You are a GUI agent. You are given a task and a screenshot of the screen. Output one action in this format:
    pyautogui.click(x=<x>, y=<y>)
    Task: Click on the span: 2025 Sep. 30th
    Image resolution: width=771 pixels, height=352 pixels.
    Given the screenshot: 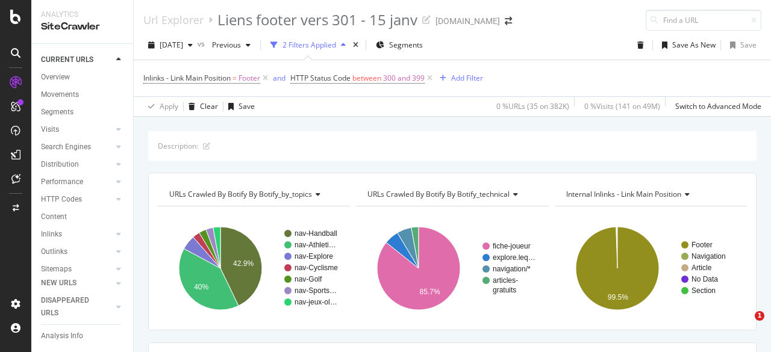 What is the action you would take?
    pyautogui.click(x=171, y=45)
    